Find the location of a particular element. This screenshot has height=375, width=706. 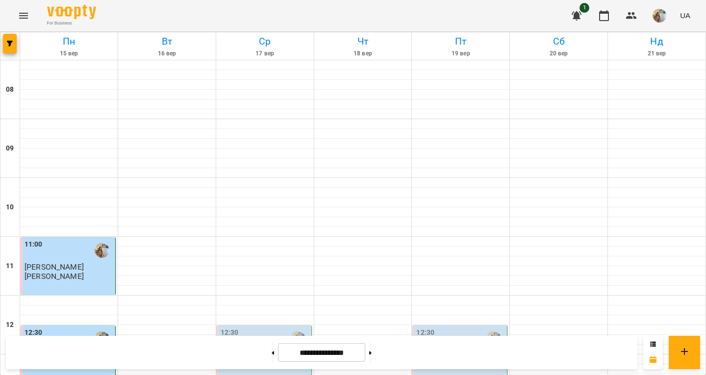

h6: Пт is located at coordinates (461, 41).